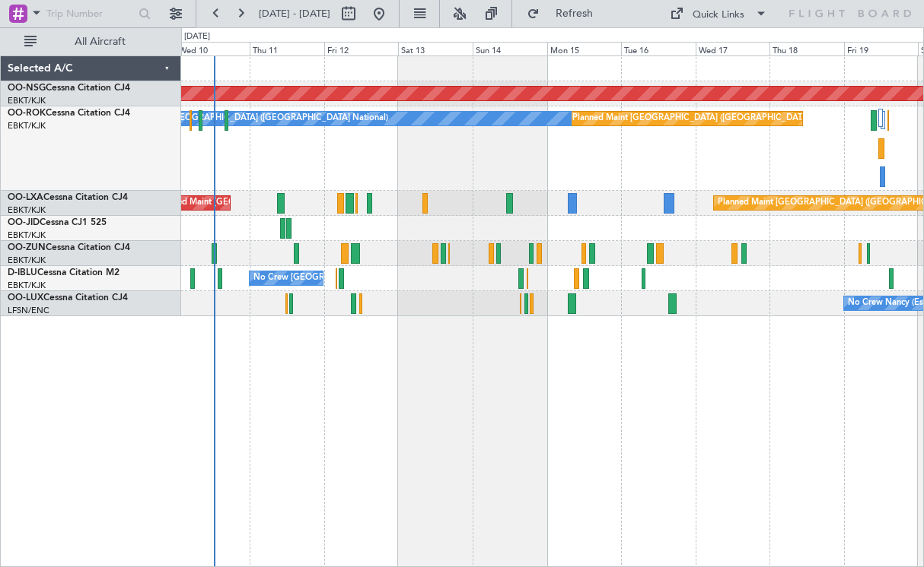 The image size is (924, 567). I want to click on a: OO-LXACessna Citation CJ4, so click(68, 198).